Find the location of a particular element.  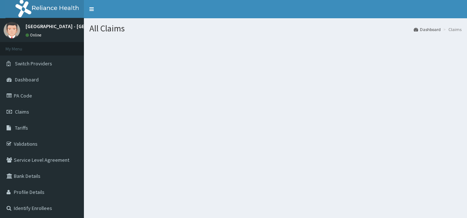

h1: All Claims is located at coordinates (275, 28).